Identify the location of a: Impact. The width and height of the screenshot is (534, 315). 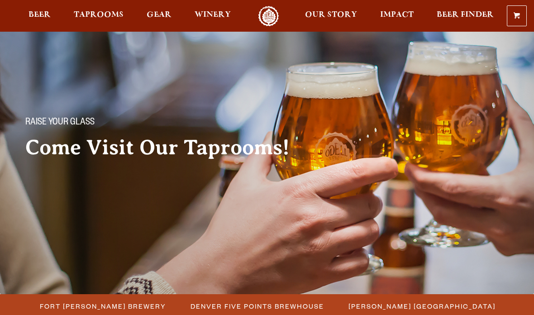
(397, 16).